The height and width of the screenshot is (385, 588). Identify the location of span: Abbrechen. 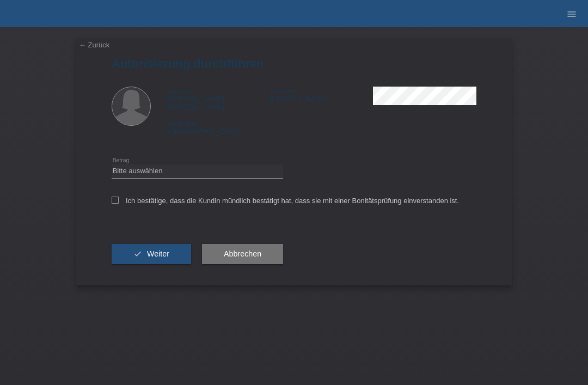
(243, 254).